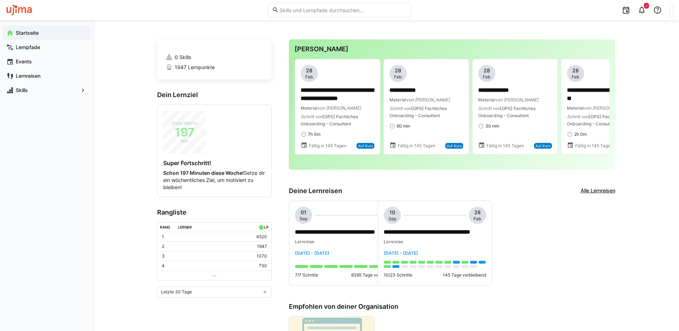 Image resolution: width=679 pixels, height=331 pixels. What do you see at coordinates (262, 237) in the screenshot?
I see `p: 4520` at bounding box center [262, 237].